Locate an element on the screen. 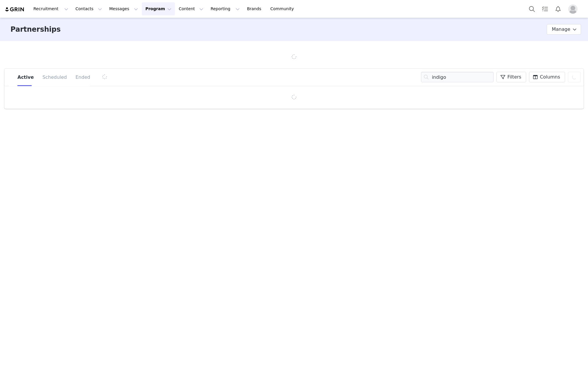  div: Ended is located at coordinates (80, 77).